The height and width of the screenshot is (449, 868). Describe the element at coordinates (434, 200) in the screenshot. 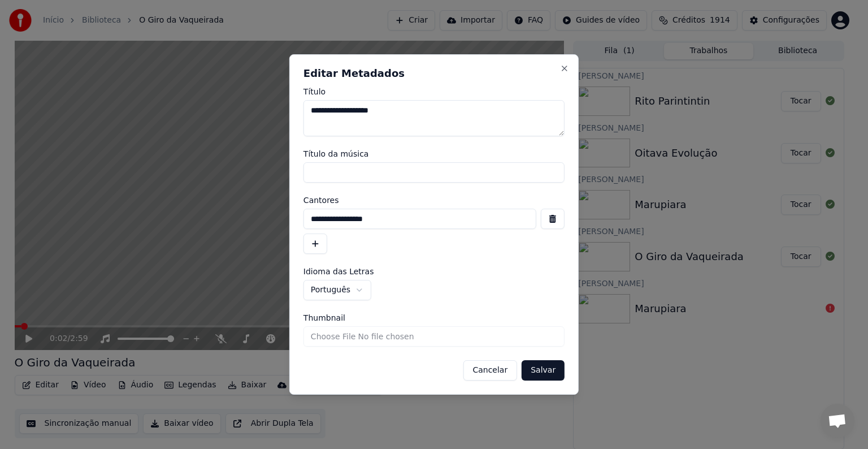

I see `label: Cantores` at that location.